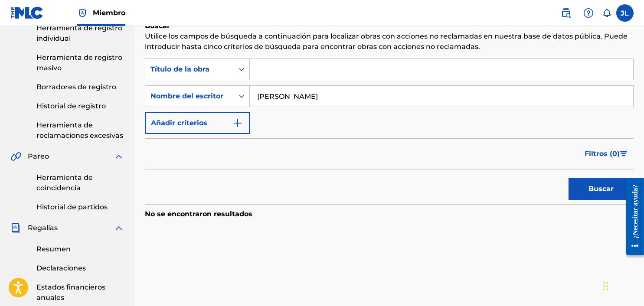 This screenshot has height=306, width=644. Describe the element at coordinates (27, 12) in the screenshot. I see `img: Logotipo del MLC` at that location.